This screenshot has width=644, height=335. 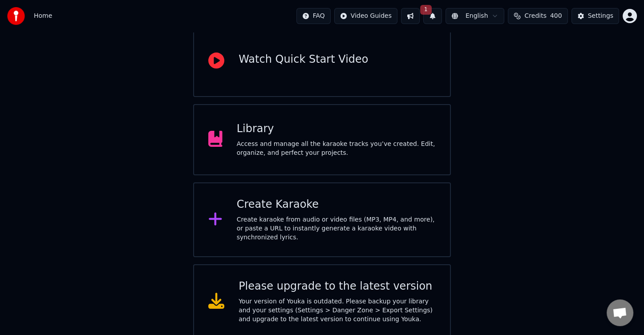 What do you see at coordinates (535, 16) in the screenshot?
I see `span: Credits` at bounding box center [535, 16].